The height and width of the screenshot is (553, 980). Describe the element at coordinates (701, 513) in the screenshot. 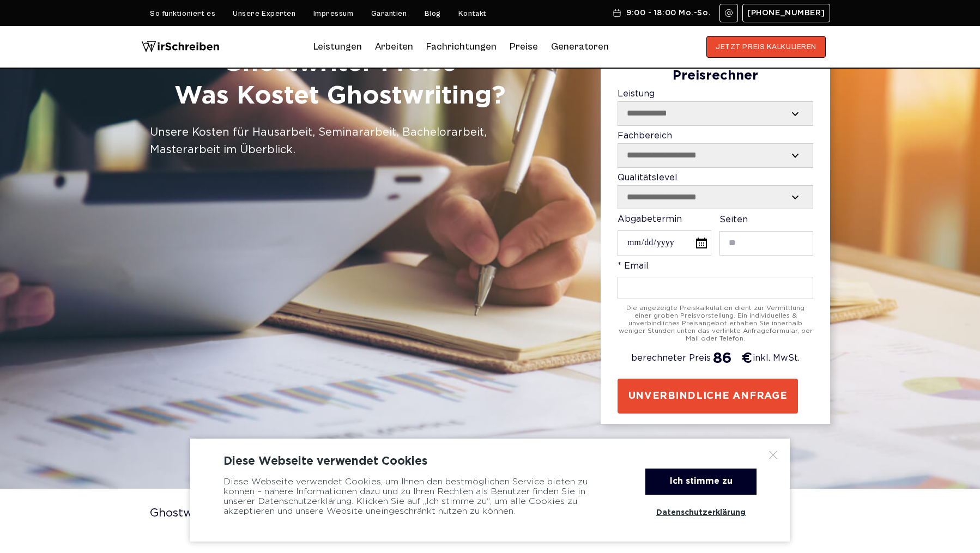

I see `a: Datenschutzerklärung` at that location.